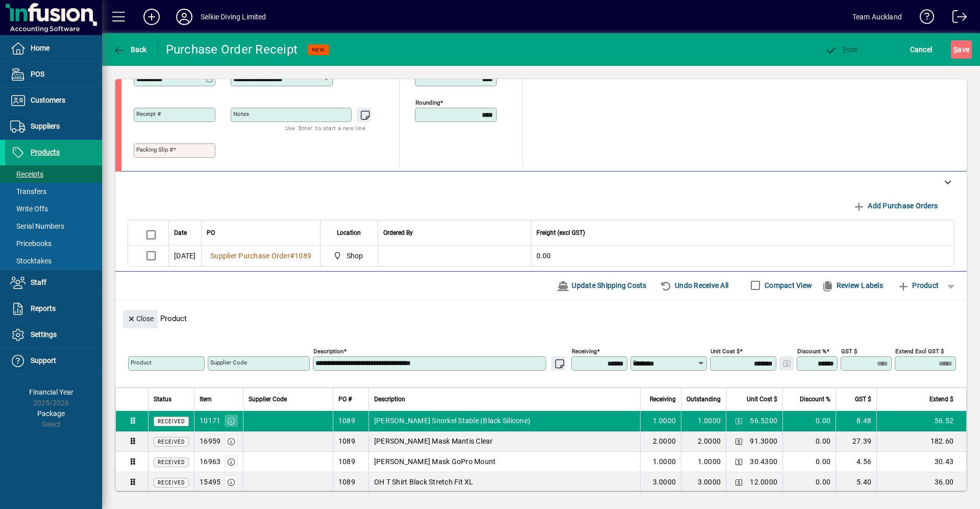  What do you see at coordinates (764, 482) in the screenshot?
I see `span: 12.0000` at bounding box center [764, 482].